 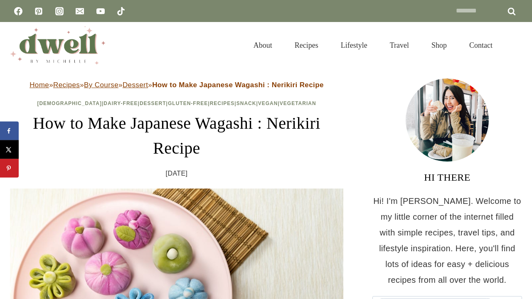 What do you see at coordinates (238, 85) in the screenshot?
I see `strong: How to Make Japanese Wagashi : Nerikiri Recipe` at bounding box center [238, 85].